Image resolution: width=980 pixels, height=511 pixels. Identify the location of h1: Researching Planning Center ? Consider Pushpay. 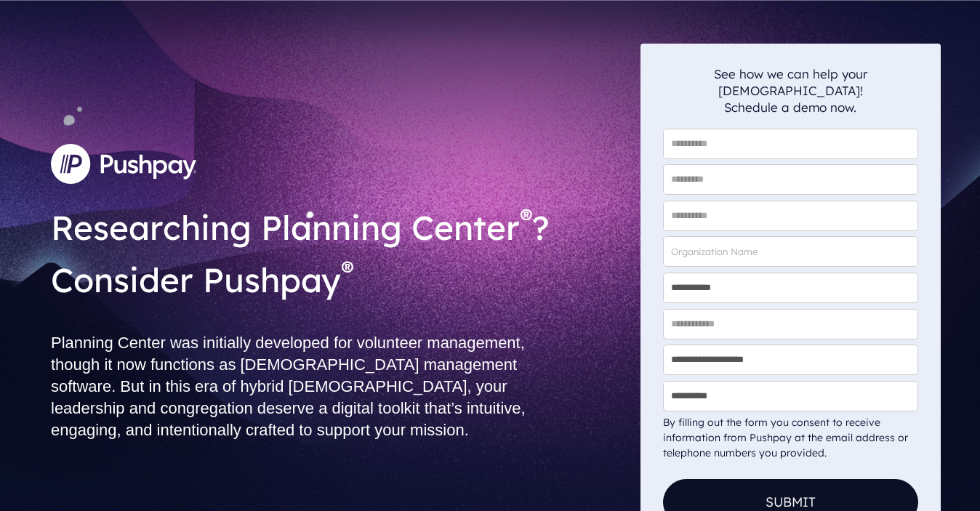
(339, 249).